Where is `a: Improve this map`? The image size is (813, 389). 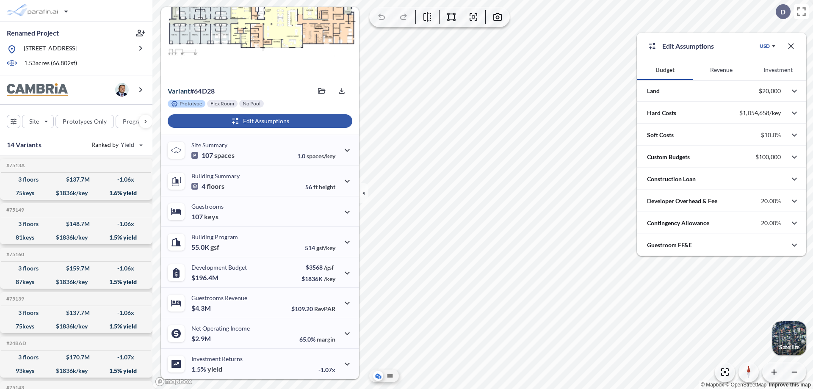
a: Improve this map is located at coordinates (789, 385).